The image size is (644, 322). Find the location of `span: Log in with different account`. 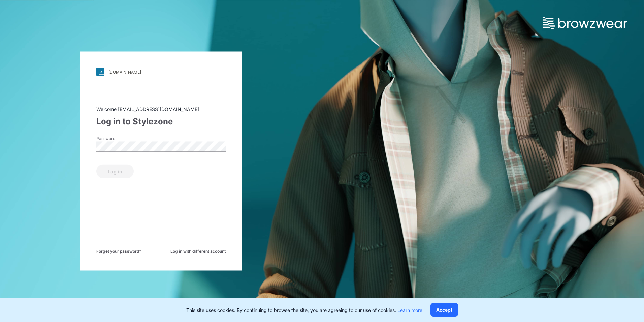

span: Log in with different account is located at coordinates (198, 252).